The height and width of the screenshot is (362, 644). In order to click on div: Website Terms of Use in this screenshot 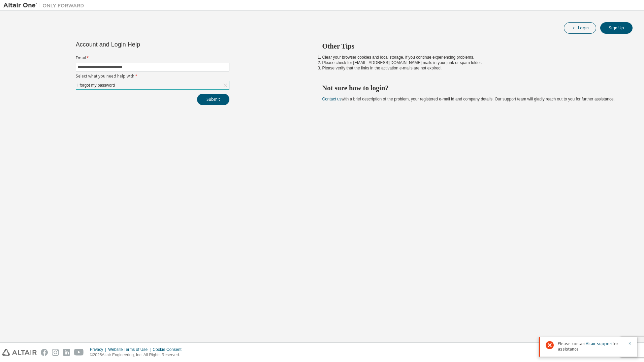, I will do `click(131, 350)`.